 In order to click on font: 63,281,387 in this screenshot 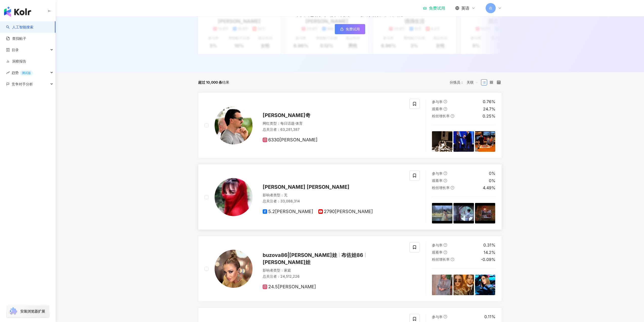, I will do `click(290, 129)`.